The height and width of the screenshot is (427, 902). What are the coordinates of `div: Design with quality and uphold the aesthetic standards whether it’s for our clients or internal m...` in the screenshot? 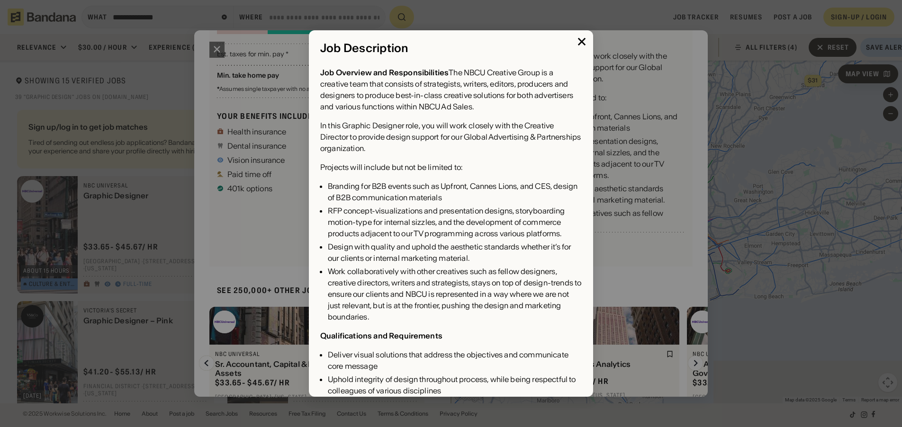 It's located at (455, 253).